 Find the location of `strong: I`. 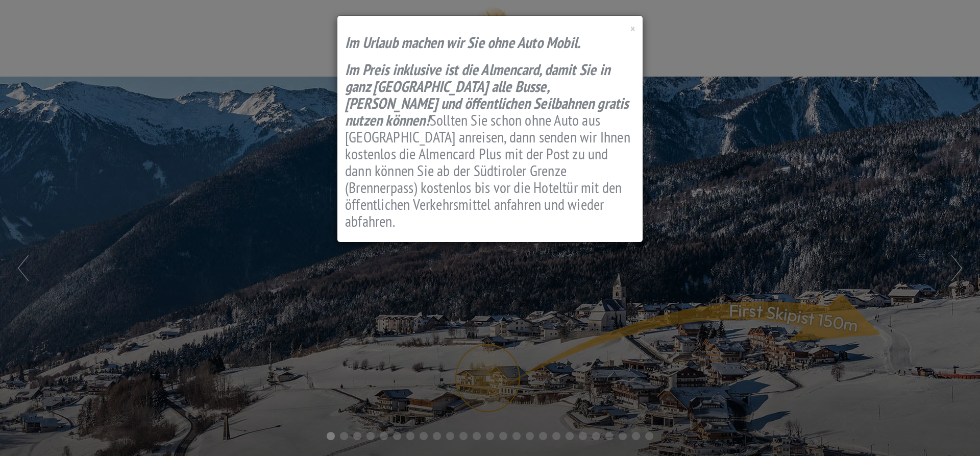

strong: I is located at coordinates (346, 69).